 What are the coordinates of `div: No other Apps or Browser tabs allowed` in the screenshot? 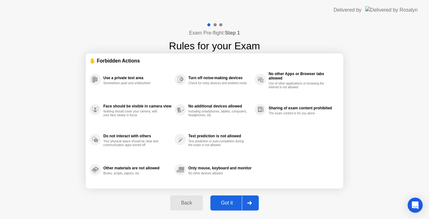 It's located at (302, 76).